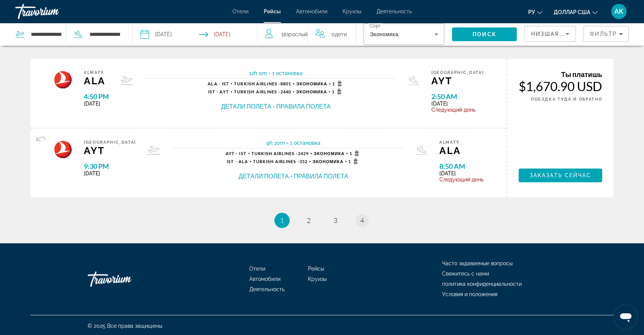  I want to click on mat-label: Сорт, so click(375, 26).